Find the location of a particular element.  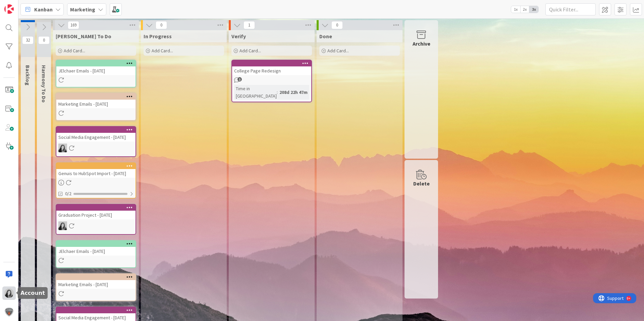

span: 3x is located at coordinates (534, 9).